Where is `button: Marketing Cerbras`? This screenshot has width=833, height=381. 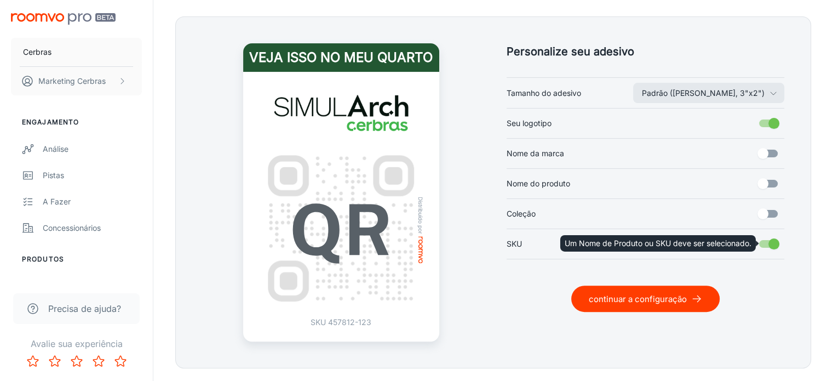
button: Marketing Cerbras is located at coordinates (76, 81).